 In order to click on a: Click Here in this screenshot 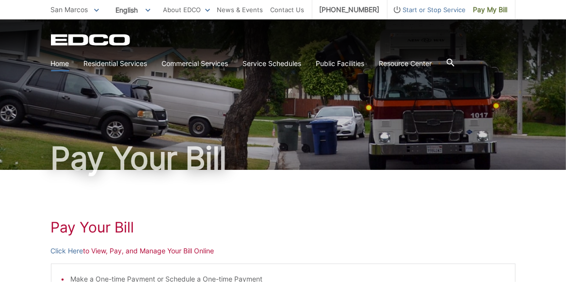, I will do `click(67, 251)`.